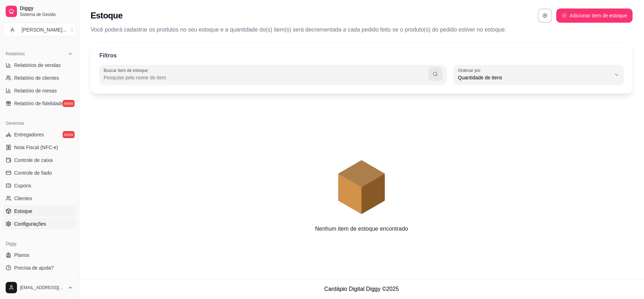 The image size is (644, 299). I want to click on a: Planos, so click(40, 255).